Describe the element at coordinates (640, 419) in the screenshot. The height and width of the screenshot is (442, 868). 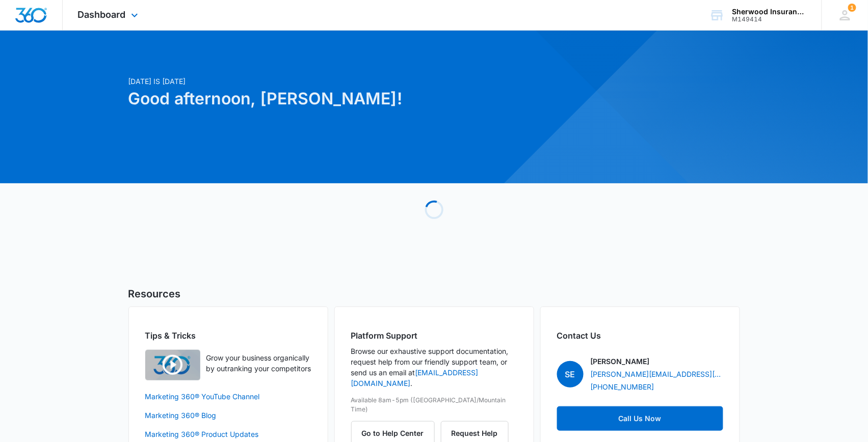
I see `a: Call Us Now` at that location.